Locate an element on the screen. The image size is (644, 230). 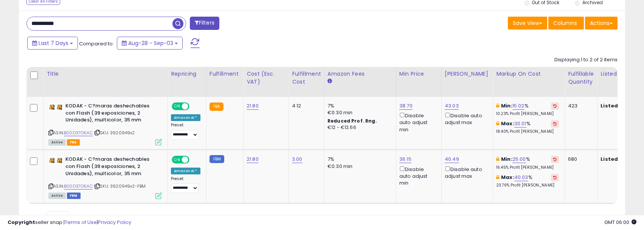
span: Aug-28 - Sep-03 is located at coordinates (150, 43).